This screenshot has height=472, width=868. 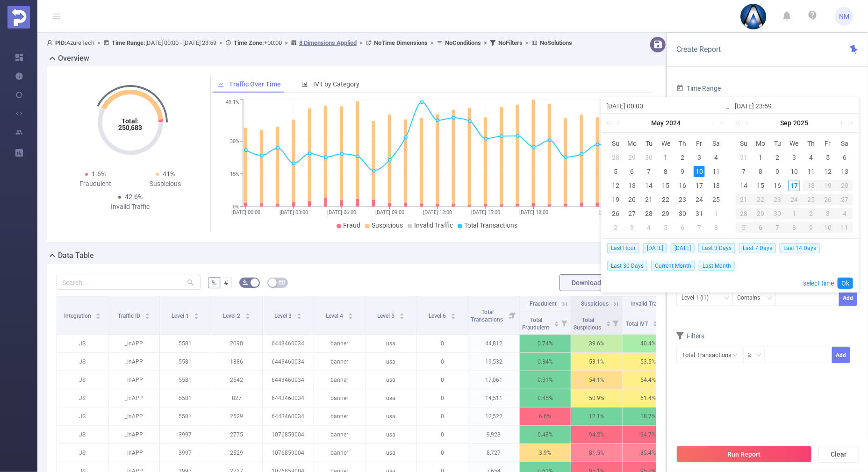 What do you see at coordinates (795, 186) in the screenshot?
I see `td: September 17, 2025` at bounding box center [795, 186].